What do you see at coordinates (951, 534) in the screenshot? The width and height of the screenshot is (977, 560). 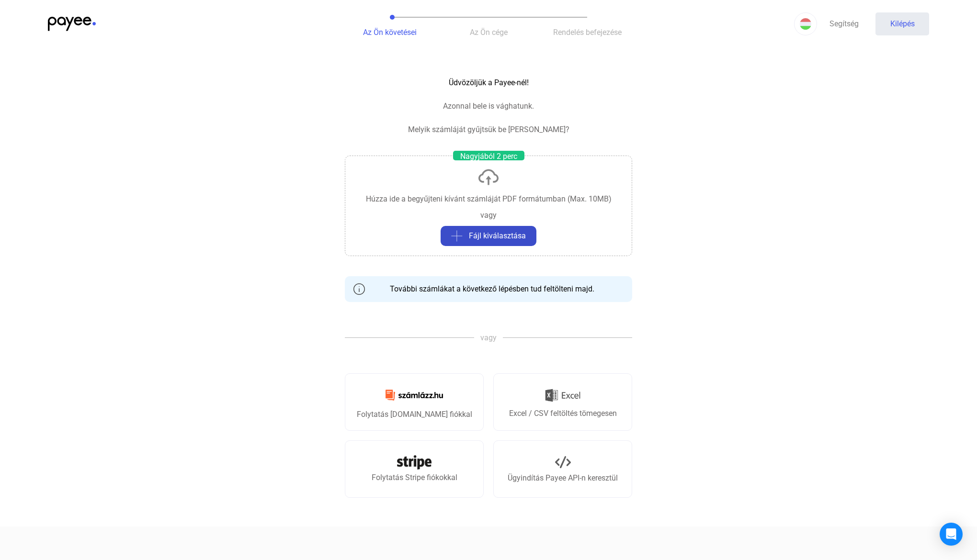 I see `div: Intercom Messenger megnyitása` at bounding box center [951, 534].